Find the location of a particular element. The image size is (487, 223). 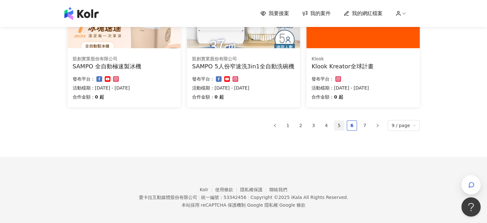

span: 我的案件 is located at coordinates (321, 13).